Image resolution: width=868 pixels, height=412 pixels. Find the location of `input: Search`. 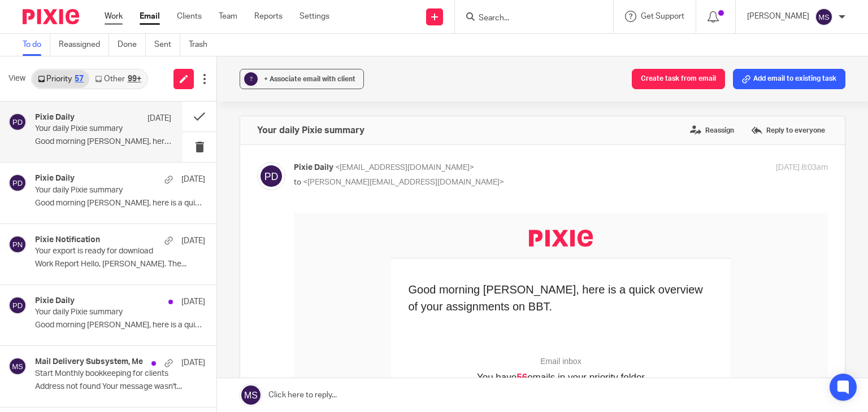

input: Search is located at coordinates (528, 18).